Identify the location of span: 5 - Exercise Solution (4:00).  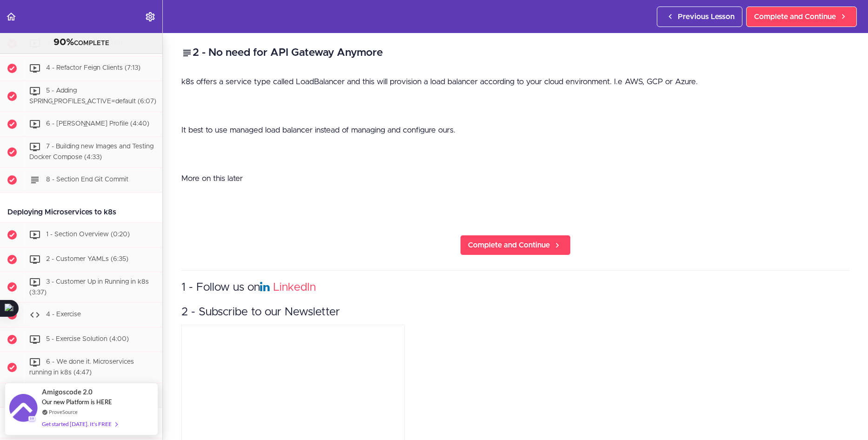
(88, 340).